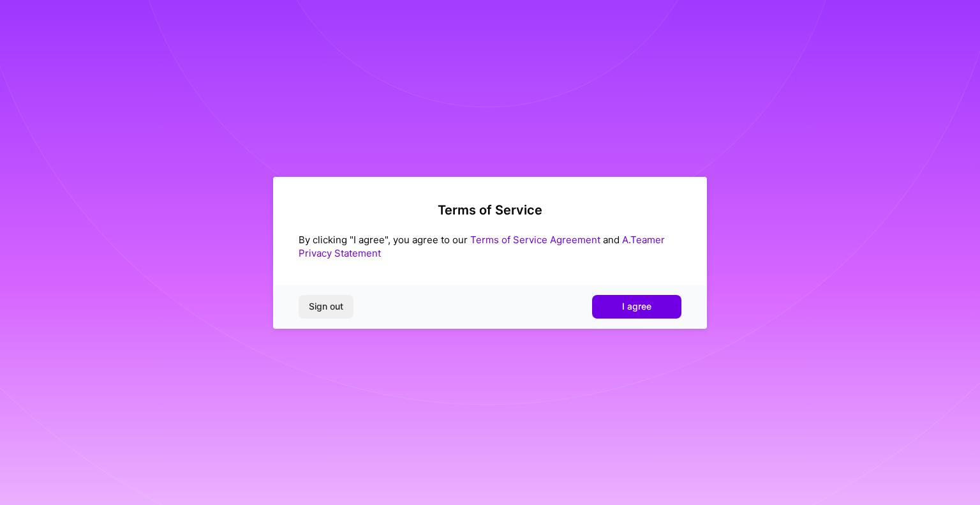  What do you see at coordinates (636, 307) in the screenshot?
I see `button: I agree` at bounding box center [636, 307].